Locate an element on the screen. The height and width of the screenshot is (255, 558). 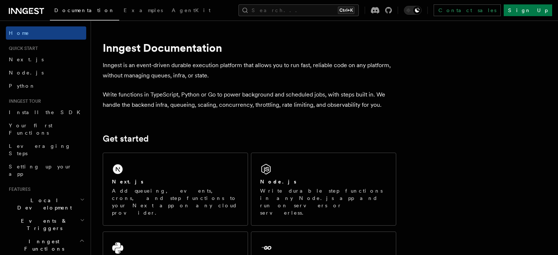
span: Install the SDK is located at coordinates (47, 112).